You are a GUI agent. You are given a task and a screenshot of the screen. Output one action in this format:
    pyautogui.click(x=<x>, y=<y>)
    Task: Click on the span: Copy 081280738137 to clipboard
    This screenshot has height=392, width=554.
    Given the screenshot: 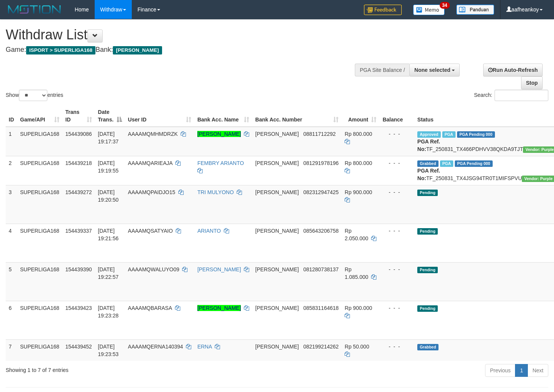 What is the action you would take?
    pyautogui.click(x=321, y=270)
    